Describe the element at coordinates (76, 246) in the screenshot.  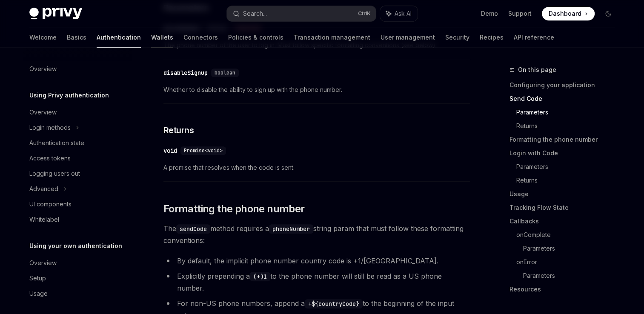
I see `h5: Using your own authentication` at that location.